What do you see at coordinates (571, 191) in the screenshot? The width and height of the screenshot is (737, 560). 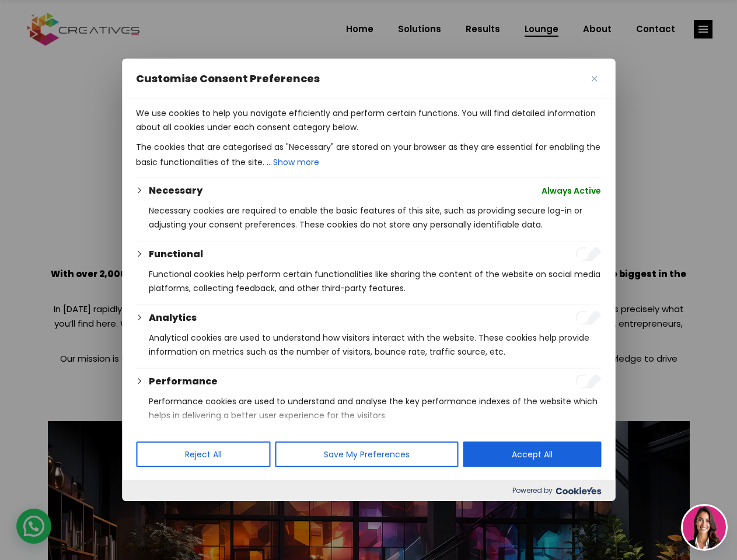 I see `span: Always Active` at bounding box center [571, 191].